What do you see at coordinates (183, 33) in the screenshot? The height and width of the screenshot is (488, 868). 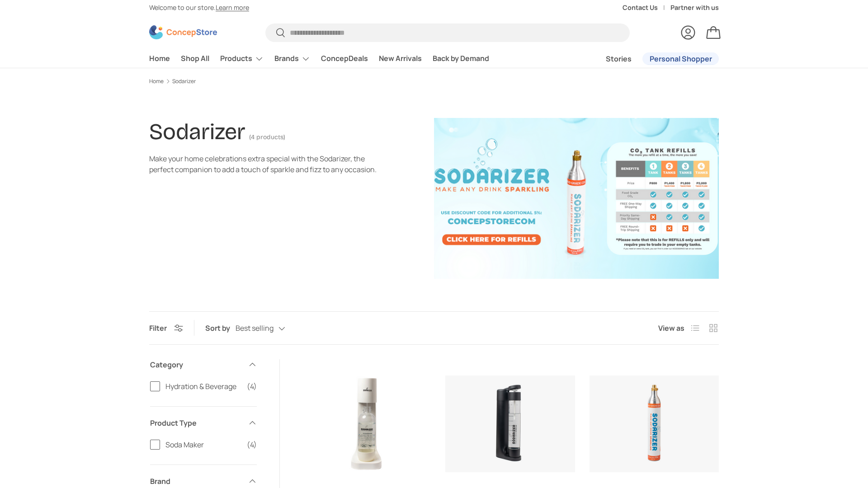 I see `img: ConcepStore` at bounding box center [183, 33].